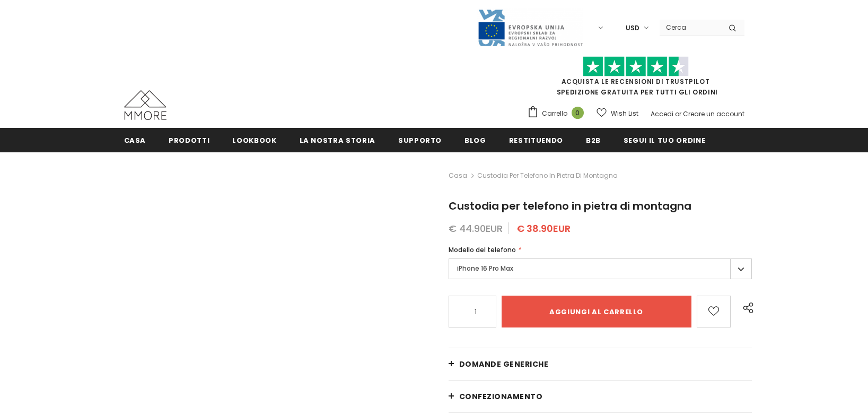 The width and height of the screenshot is (868, 414). What do you see at coordinates (145, 105) in the screenshot?
I see `img: Casi MMORE` at bounding box center [145, 105].